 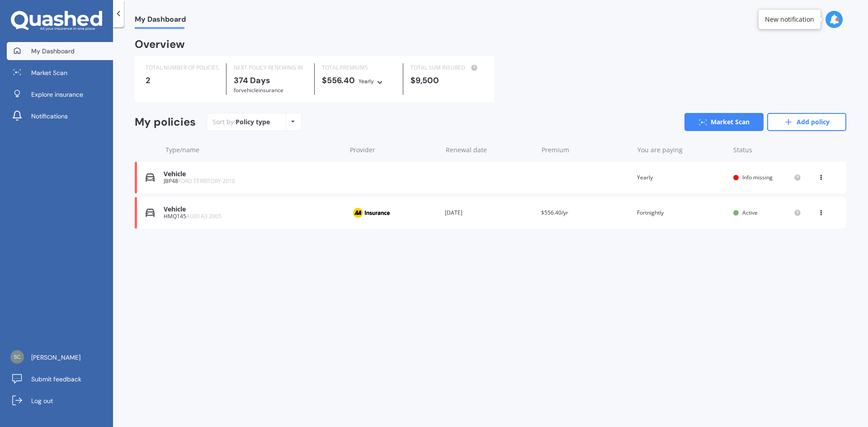 I want to click on span: $556.40/yr, so click(x=555, y=212).